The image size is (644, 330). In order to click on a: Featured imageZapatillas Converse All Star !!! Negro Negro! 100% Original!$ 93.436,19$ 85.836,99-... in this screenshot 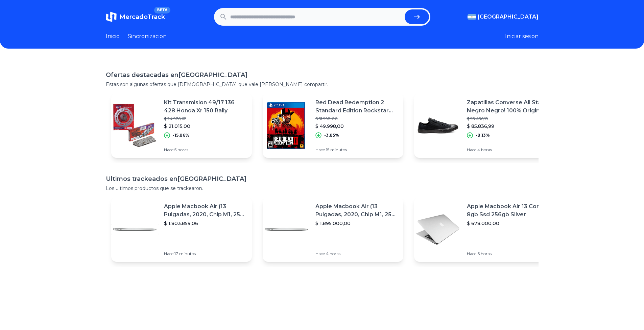, I will do `click(484, 126)`.